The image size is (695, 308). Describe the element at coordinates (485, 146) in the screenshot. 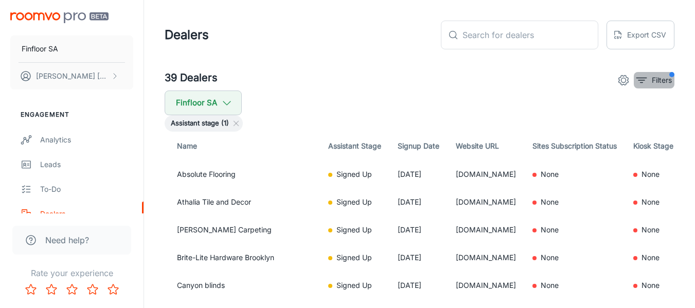

I see `th: Website URL` at that location.